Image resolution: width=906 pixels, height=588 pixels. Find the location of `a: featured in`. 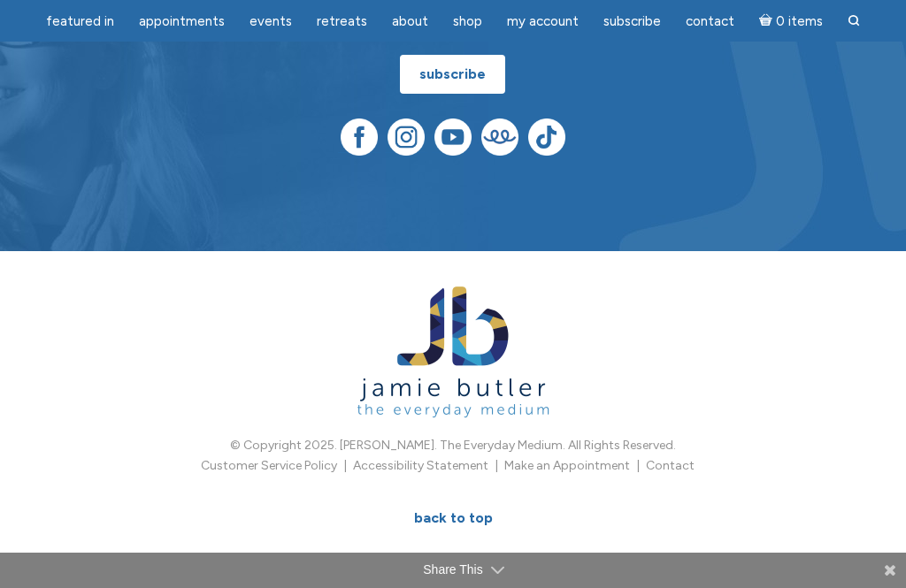

a: featured in is located at coordinates (79, 21).